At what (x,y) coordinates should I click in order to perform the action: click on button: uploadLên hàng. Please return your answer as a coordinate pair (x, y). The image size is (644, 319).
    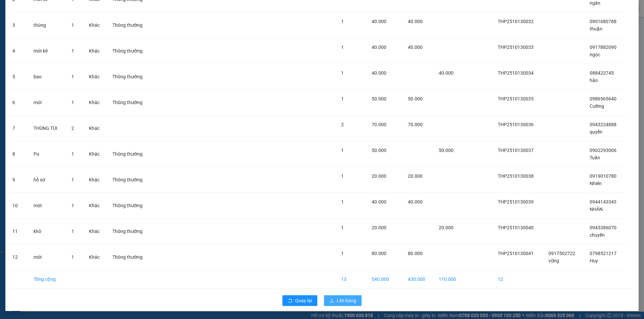
    Looking at the image, I should click on (343, 301).